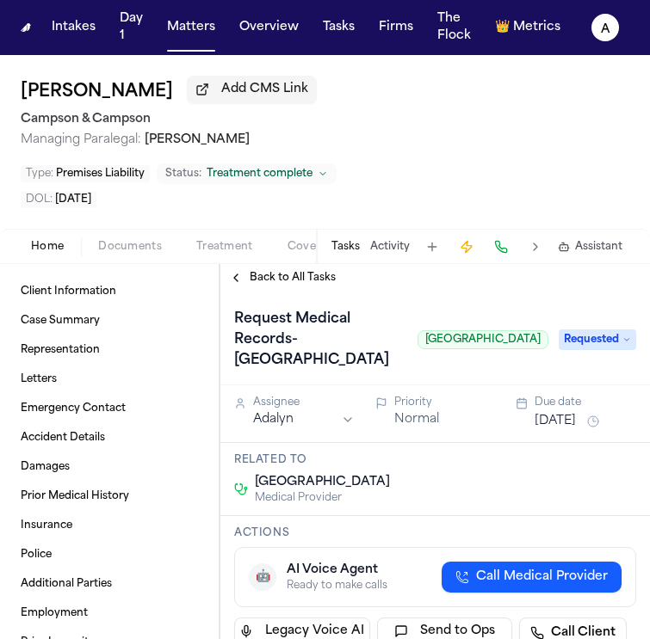 Image resolution: width=650 pixels, height=639 pixels. I want to click on div: Ready to make calls, so click(336, 586).